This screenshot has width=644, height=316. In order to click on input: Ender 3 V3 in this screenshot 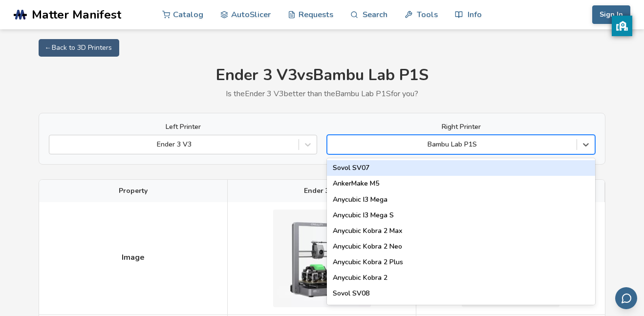, I will do `click(55, 145)`.